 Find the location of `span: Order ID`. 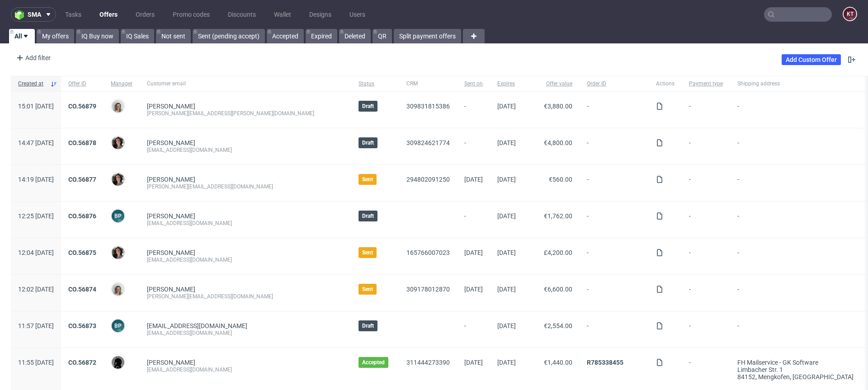

span: Order ID is located at coordinates (614, 83).